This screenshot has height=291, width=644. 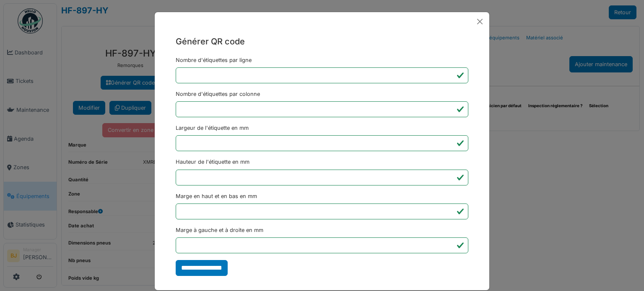 I want to click on label: Nombre d'étiquettes par colonne, so click(x=218, y=94).